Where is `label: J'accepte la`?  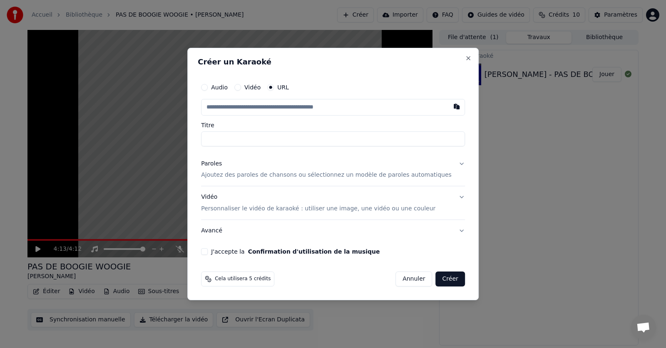 label: J'accepte la is located at coordinates (295, 252).